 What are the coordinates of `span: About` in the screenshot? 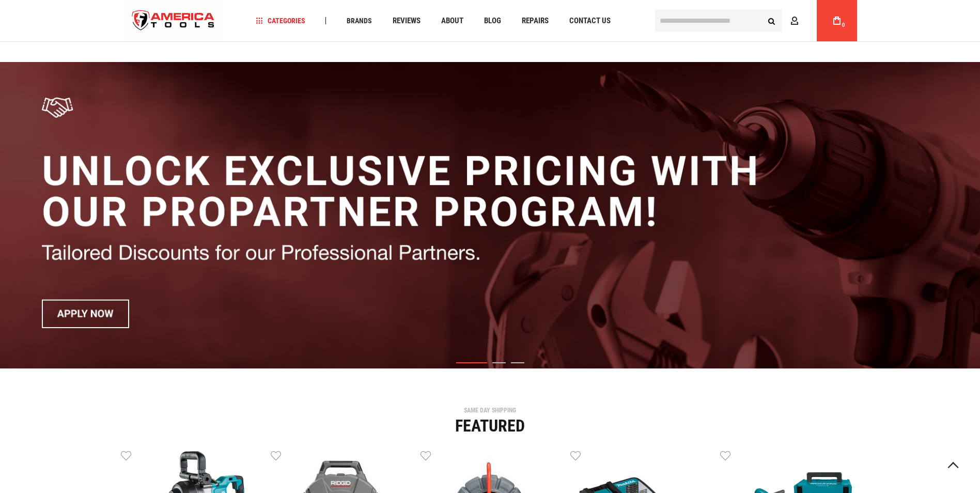 It's located at (452, 21).